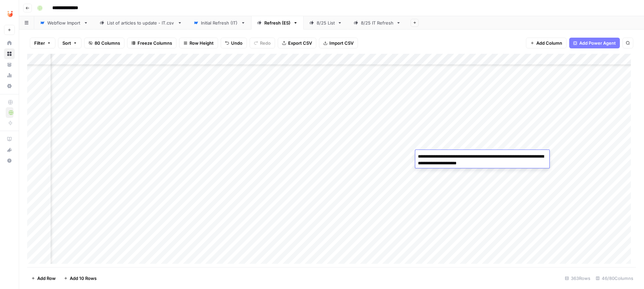  What do you see at coordinates (9, 161) in the screenshot?
I see `button: Help + Support` at bounding box center [9, 161].